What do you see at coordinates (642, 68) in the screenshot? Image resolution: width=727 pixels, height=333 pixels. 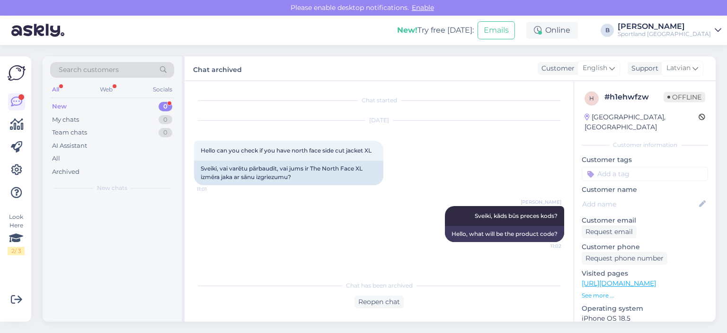 I see `div: Support` at bounding box center [642, 68].